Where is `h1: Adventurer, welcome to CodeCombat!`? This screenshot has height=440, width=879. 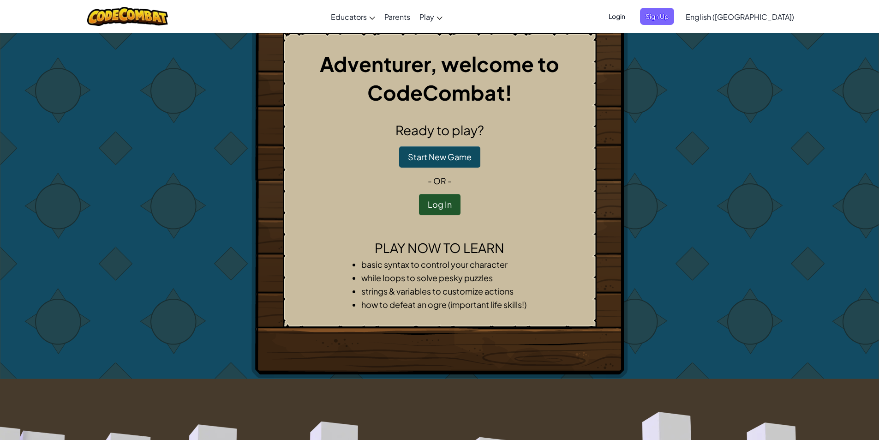
h1: Adventurer, welcome to CodeCombat! is located at coordinates (440, 78).